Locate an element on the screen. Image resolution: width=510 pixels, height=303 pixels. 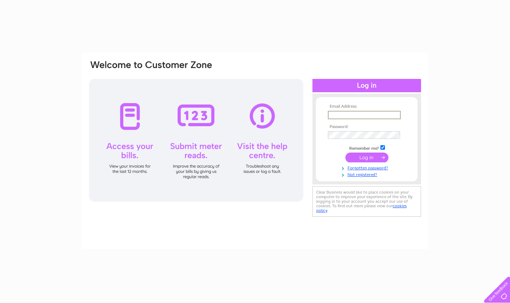
td: Remember me? is located at coordinates (367, 148).